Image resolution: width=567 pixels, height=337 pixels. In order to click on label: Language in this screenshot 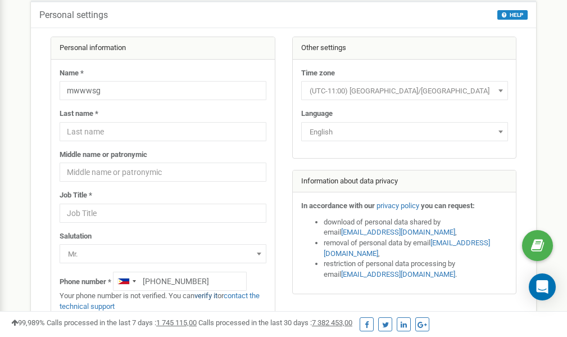, I will do `click(317, 114)`.